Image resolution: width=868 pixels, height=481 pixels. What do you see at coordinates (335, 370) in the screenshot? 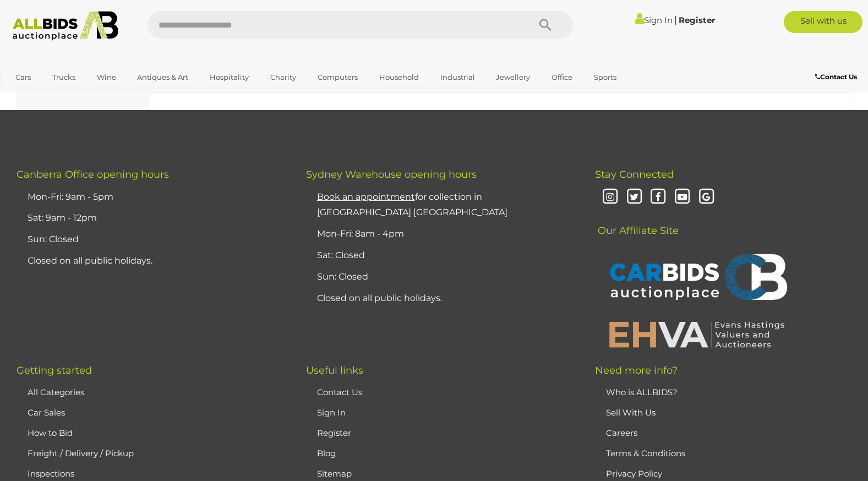
I see `span: Useful links` at bounding box center [335, 370].